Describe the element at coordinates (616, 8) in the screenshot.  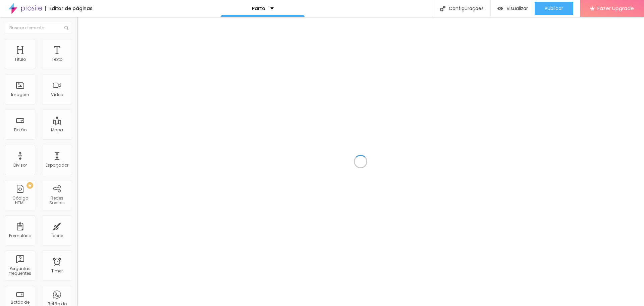
I see `span: Fazer Upgrade` at that location.